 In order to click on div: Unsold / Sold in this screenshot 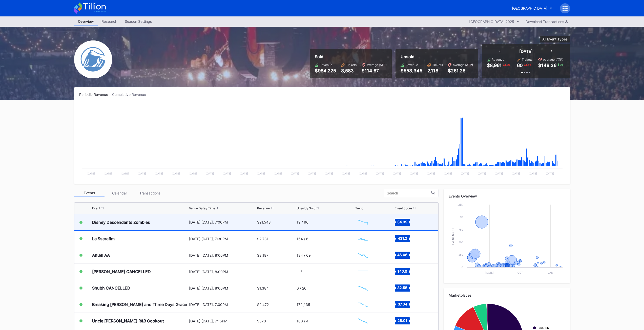, I will do `click(306, 208)`.